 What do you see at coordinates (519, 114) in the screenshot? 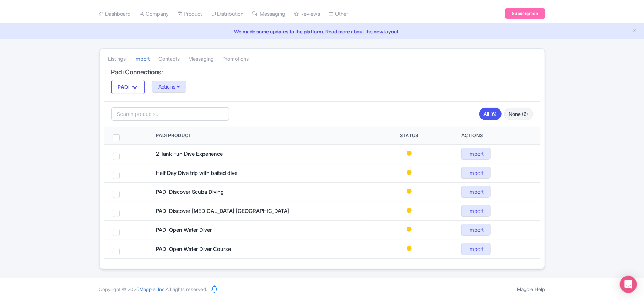
I see `a: None (6)` at bounding box center [519, 114].